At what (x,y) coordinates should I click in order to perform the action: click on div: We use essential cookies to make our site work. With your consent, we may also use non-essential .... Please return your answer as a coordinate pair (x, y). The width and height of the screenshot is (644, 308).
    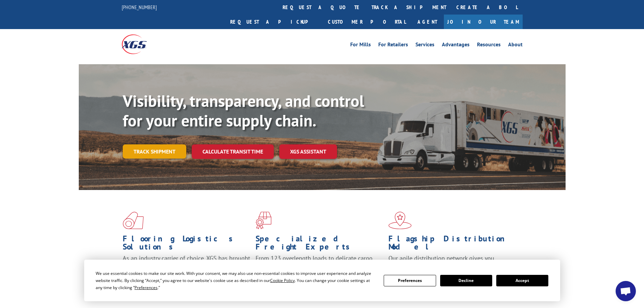
    Looking at the image, I should click on (235, 281).